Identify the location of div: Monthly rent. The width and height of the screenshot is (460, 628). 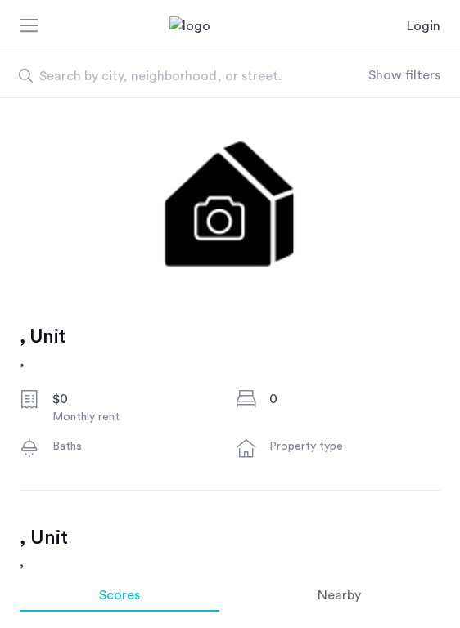
(137, 417).